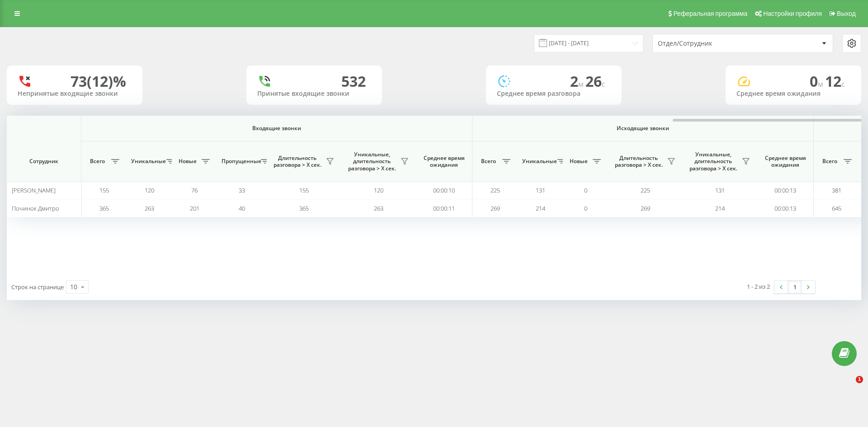  Describe the element at coordinates (846, 14) in the screenshot. I see `span: Выход` at that location.